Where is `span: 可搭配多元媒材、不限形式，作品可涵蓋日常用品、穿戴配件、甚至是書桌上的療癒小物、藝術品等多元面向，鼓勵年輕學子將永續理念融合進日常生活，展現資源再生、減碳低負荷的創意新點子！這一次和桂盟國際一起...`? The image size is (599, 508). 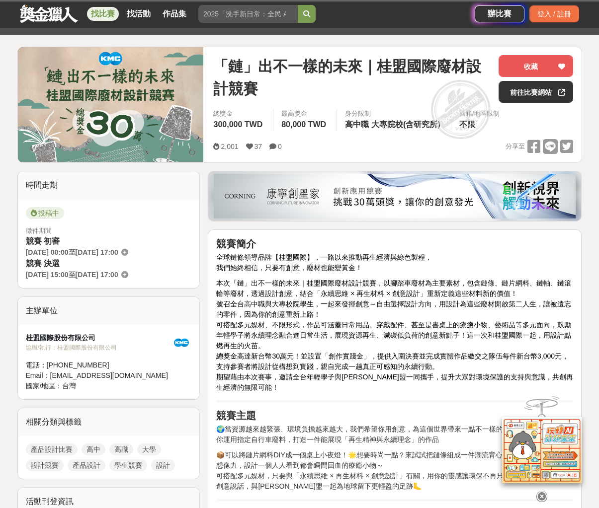 span: 可搭配多元媒材、不限形式，作品可涵蓋日常用品、穿戴配件、甚至是書桌上的療癒小物、藝術品等多元面向，鼓勵年輕學子將永續理念融合進日常生活，展現資源再生、減碳低負荷的創意新點子！這一次和桂盟國際一起... is located at coordinates (394, 335).